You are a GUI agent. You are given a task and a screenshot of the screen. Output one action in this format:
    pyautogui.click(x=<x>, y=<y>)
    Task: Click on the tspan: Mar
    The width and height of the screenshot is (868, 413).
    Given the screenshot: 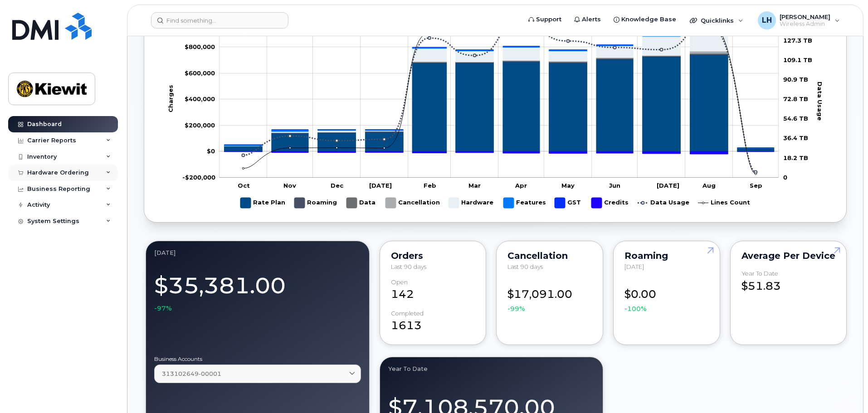 What is the action you would take?
    pyautogui.click(x=474, y=185)
    